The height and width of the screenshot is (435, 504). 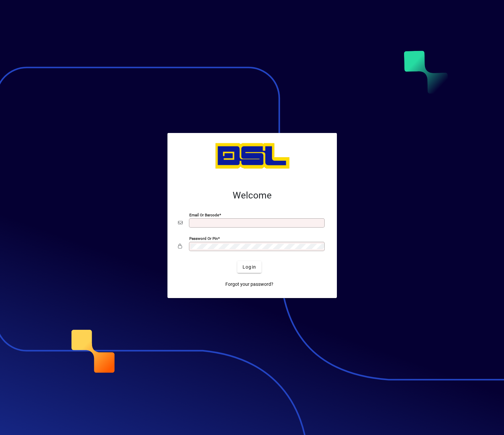 I want to click on mat-label: Email or Barcode, so click(x=204, y=215).